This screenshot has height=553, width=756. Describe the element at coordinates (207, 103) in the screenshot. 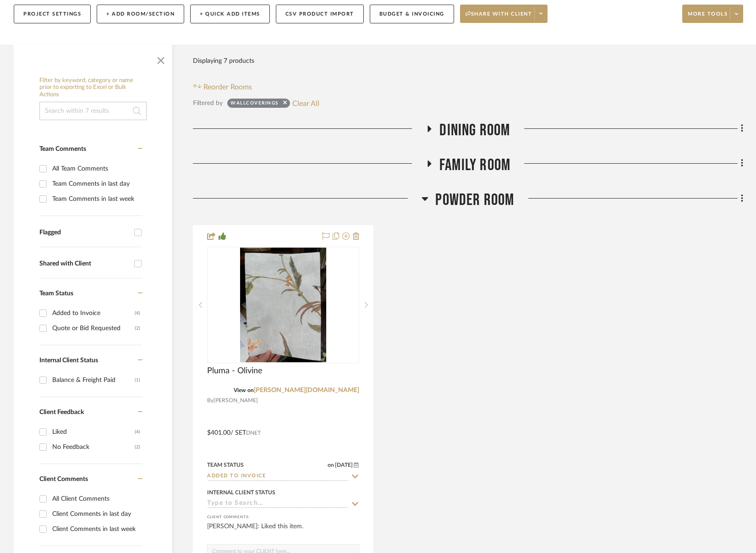

I see `div: Filtered by` at that location.